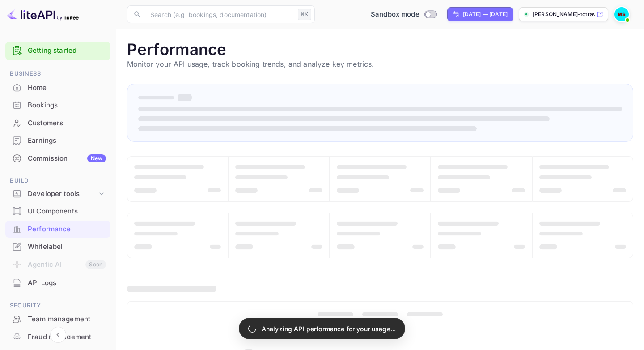 This screenshot has height=350, width=644. What do you see at coordinates (58, 282) in the screenshot?
I see `a: API Logs` at bounding box center [58, 282].